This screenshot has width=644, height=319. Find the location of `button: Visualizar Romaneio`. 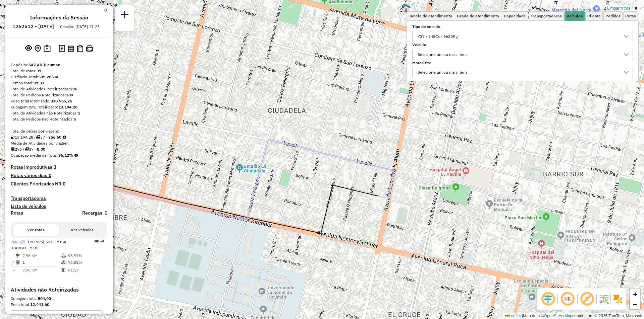

button: Visualizar Romaneio is located at coordinates (80, 48).